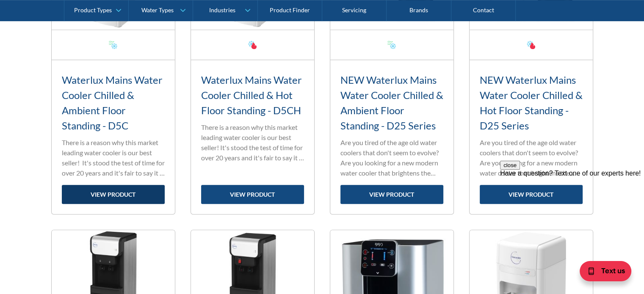 The height and width of the screenshot is (294, 644). What do you see at coordinates (93, 10) in the screenshot?
I see `div: Product Types` at bounding box center [93, 10].